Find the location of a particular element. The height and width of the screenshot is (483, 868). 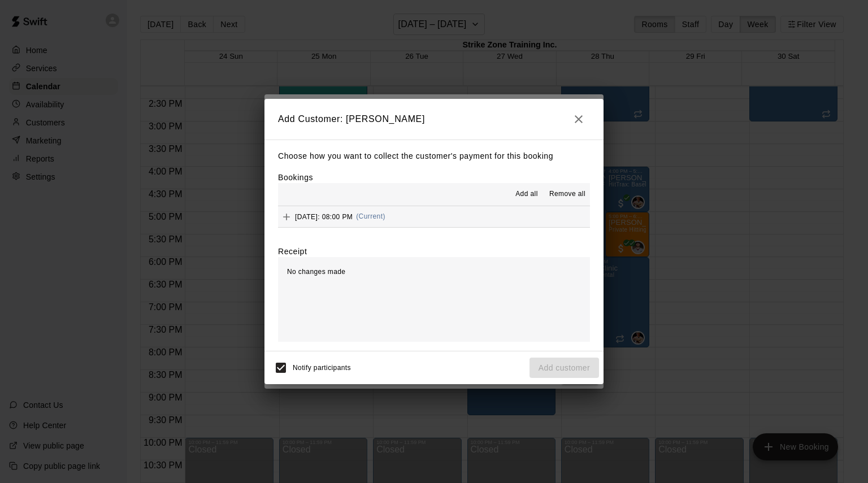

label: Bookings is located at coordinates (295, 177).